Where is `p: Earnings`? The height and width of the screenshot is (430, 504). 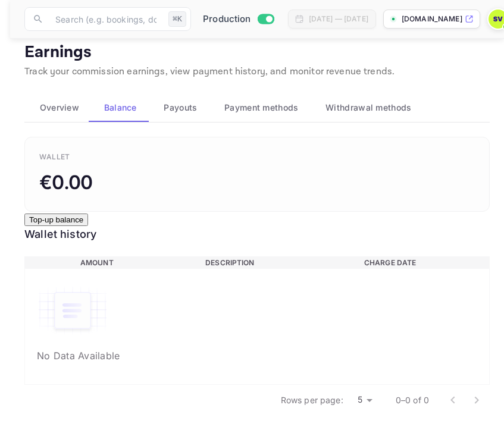
p: Earnings is located at coordinates (257, 52).